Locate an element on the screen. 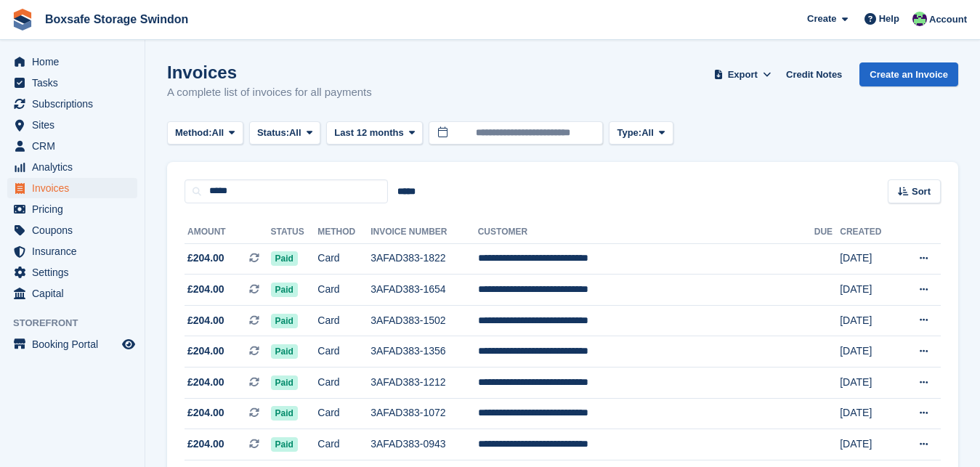 This screenshot has height=467, width=980. img: Kim Virabi is located at coordinates (920, 19).